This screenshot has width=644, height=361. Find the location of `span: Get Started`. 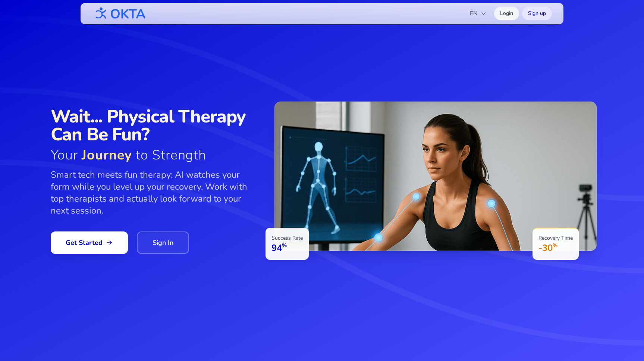

span: Get Started is located at coordinates (89, 243).